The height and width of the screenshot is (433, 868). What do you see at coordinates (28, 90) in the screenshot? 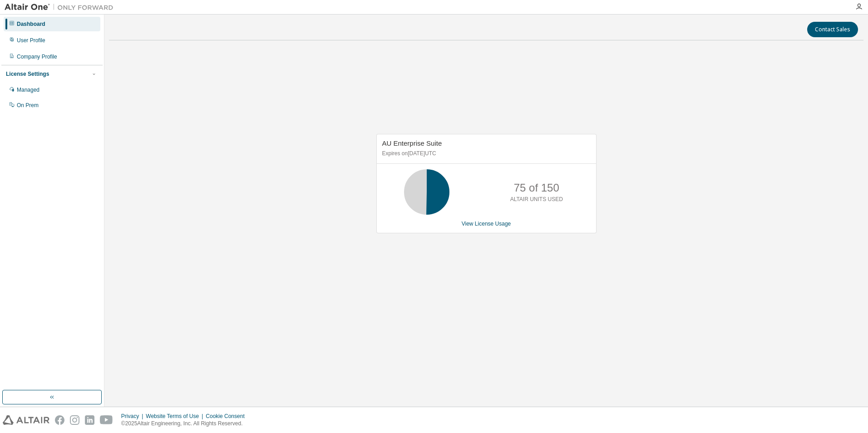
I see `div: Managed` at bounding box center [28, 90].